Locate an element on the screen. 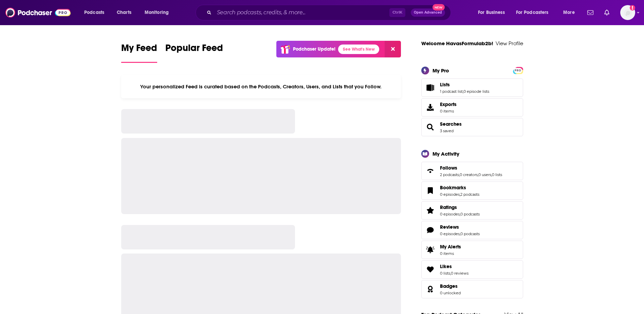 This screenshot has width=644, height=314. a: Popular Feed is located at coordinates (194, 52).